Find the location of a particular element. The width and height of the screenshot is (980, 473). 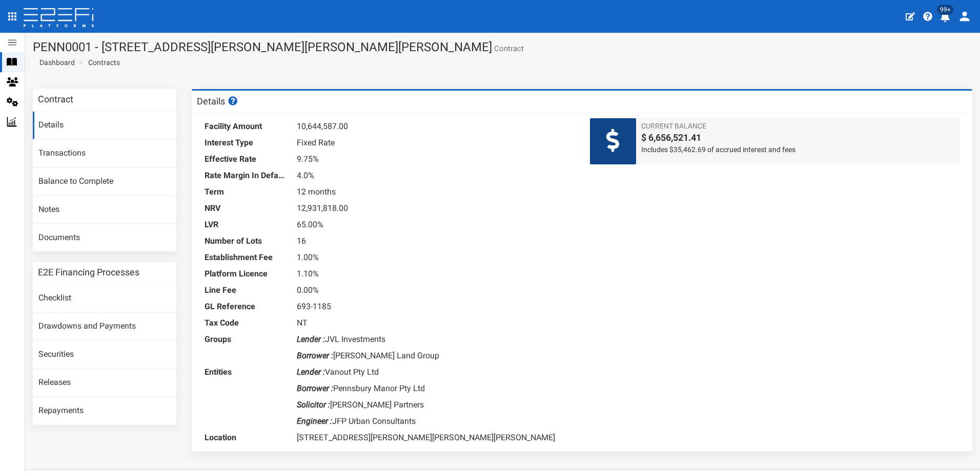

h3: E2E Financing Processes is located at coordinates (89, 272).